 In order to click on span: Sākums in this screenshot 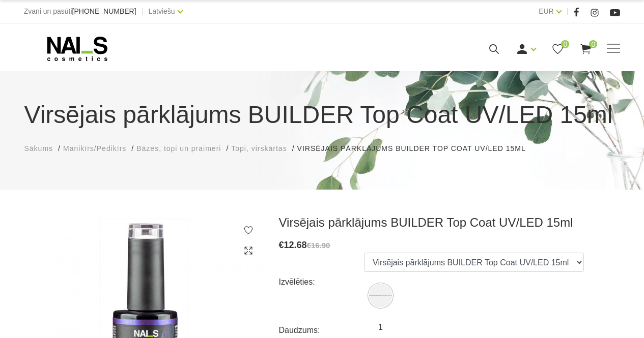, I will do `click(38, 149)`.